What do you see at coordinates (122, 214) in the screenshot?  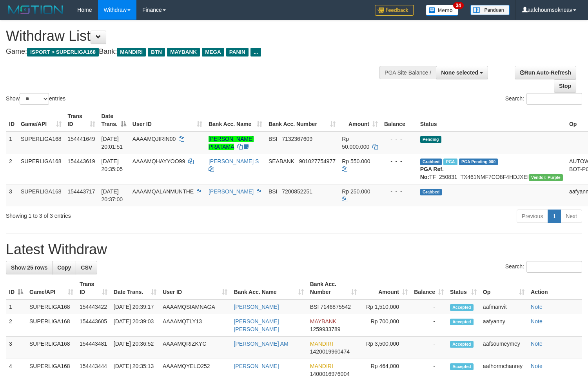 I see `div: Showing 1 to 3 of 3 entries` at bounding box center [122, 214].